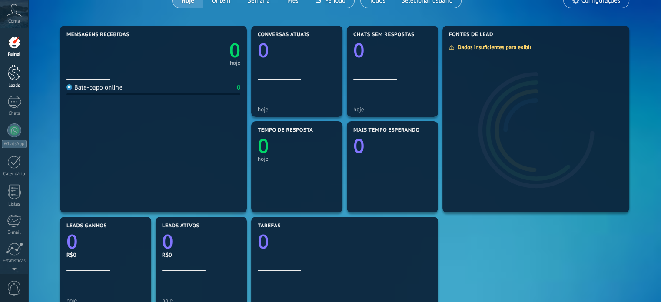  I want to click on div: Bate-papo online, so click(94, 87).